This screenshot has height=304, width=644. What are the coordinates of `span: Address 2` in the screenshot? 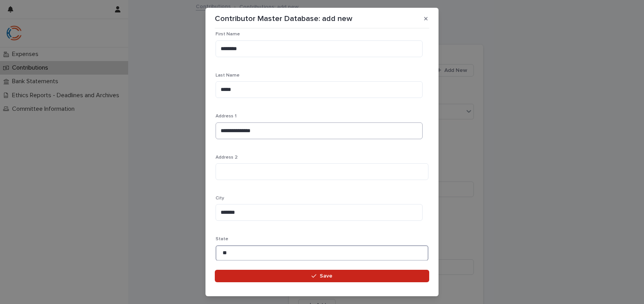 It's located at (226, 157).